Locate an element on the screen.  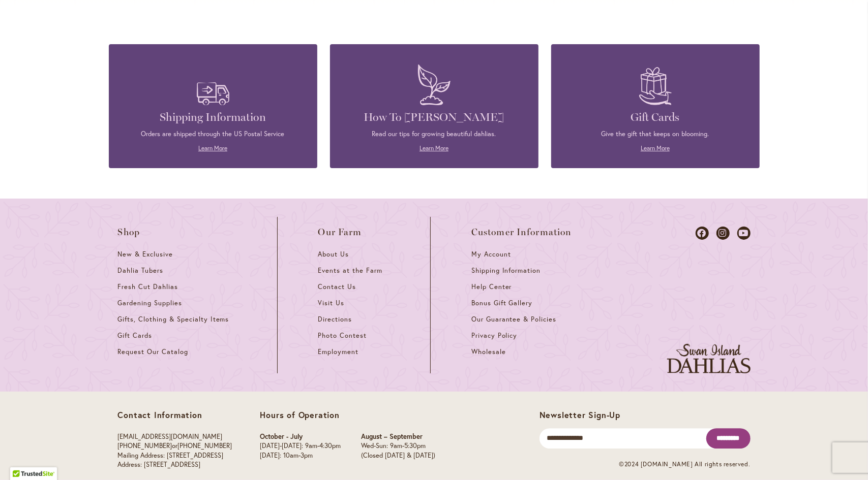
span: Dahlia Tubers is located at coordinates (141, 271).